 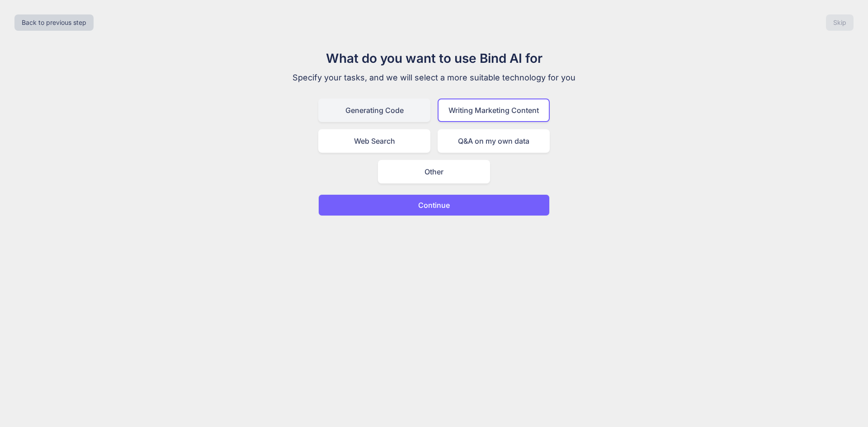 I want to click on div: Generating Code, so click(x=375, y=110).